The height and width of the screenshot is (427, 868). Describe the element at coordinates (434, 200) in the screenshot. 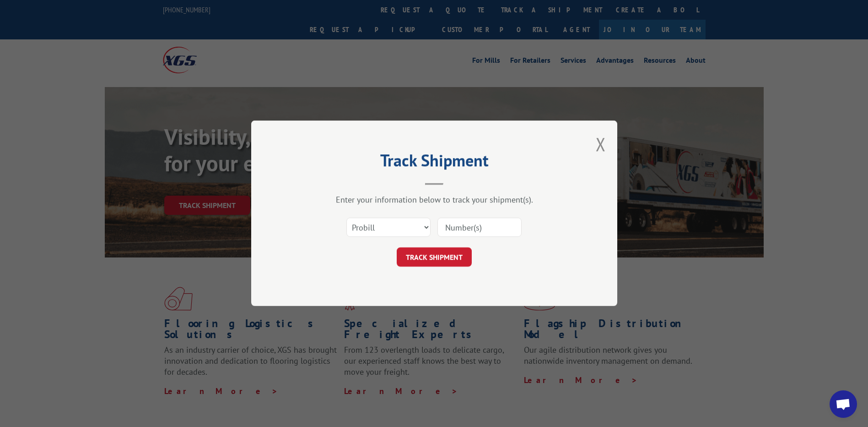

I see `div: Enter your information below to track your shipment(s).` at that location.